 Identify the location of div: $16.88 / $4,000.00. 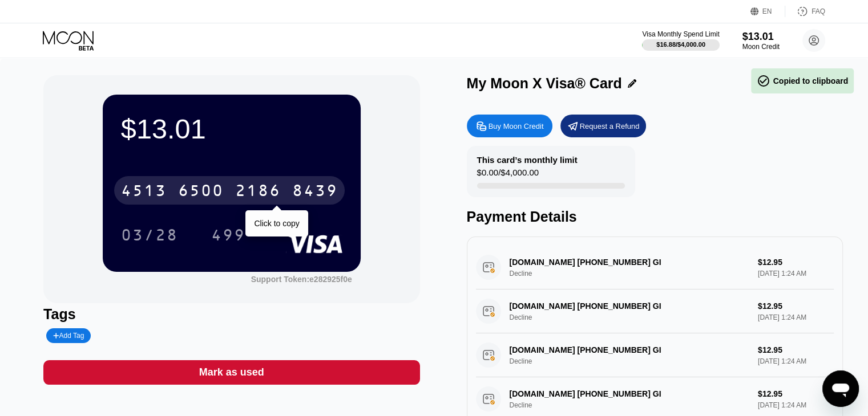
(681, 45).